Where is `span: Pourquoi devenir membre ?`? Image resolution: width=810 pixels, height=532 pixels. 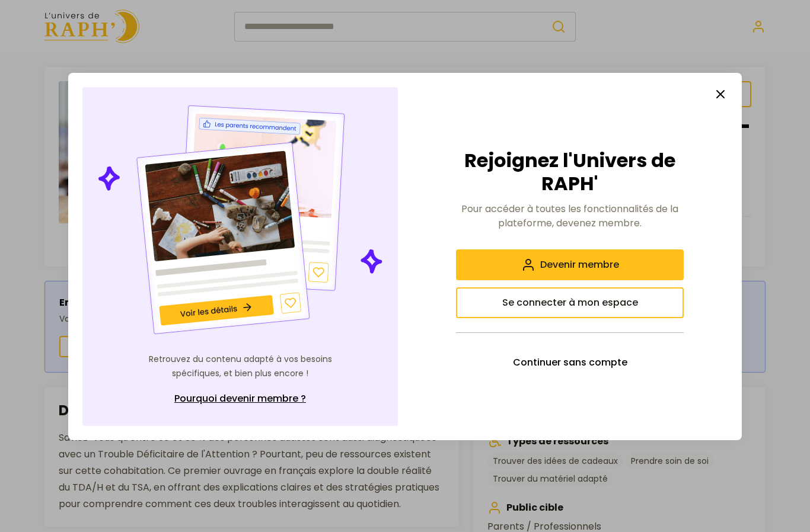 span: Pourquoi devenir membre ? is located at coordinates (240, 399).